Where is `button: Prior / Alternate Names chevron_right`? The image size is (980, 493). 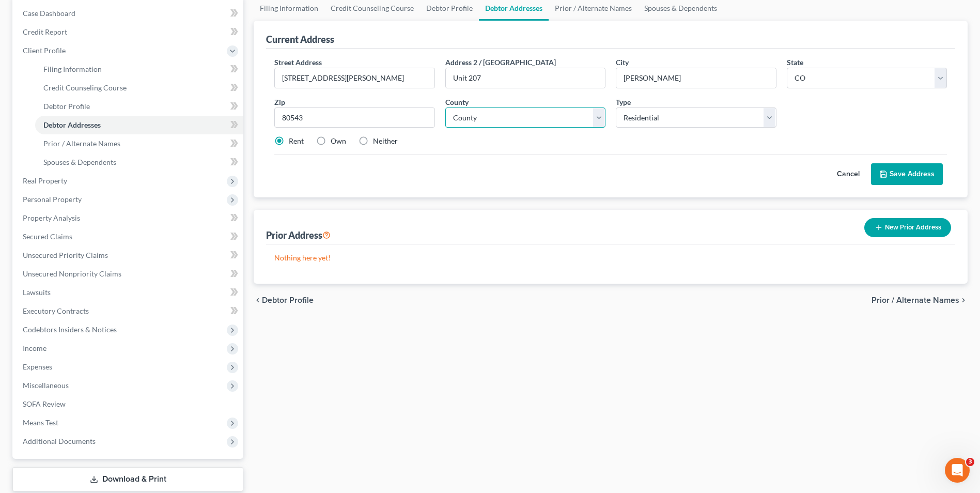
button: Prior / Alternate Names chevron_right is located at coordinates (919, 301).